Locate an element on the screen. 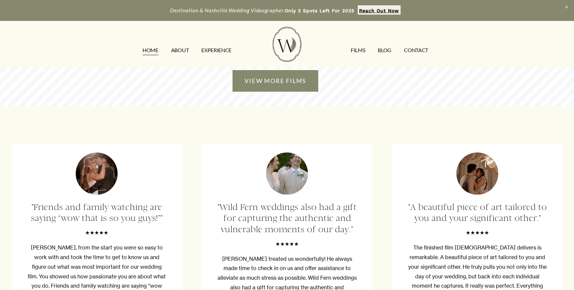 The height and width of the screenshot is (290, 574). a: EXPERIENCE is located at coordinates (216, 50).